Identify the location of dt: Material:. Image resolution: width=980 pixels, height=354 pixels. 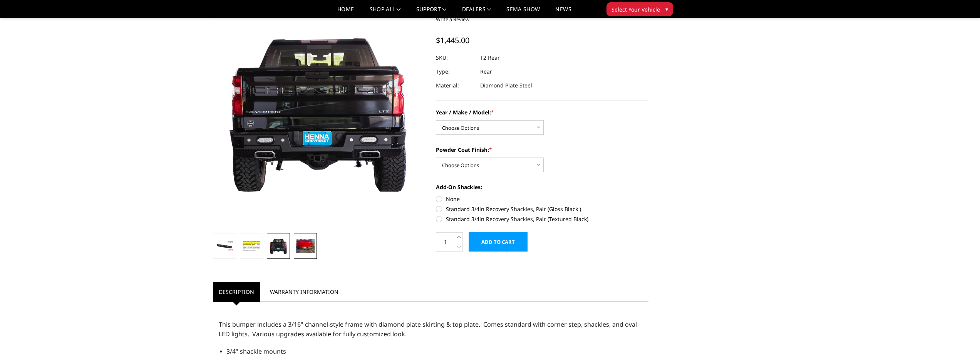
(455, 85).